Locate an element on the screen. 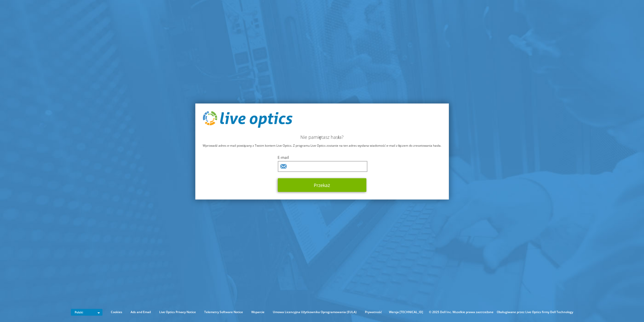 The image size is (644, 322). h2: Nie pamiętasz hasła? is located at coordinates (322, 137).